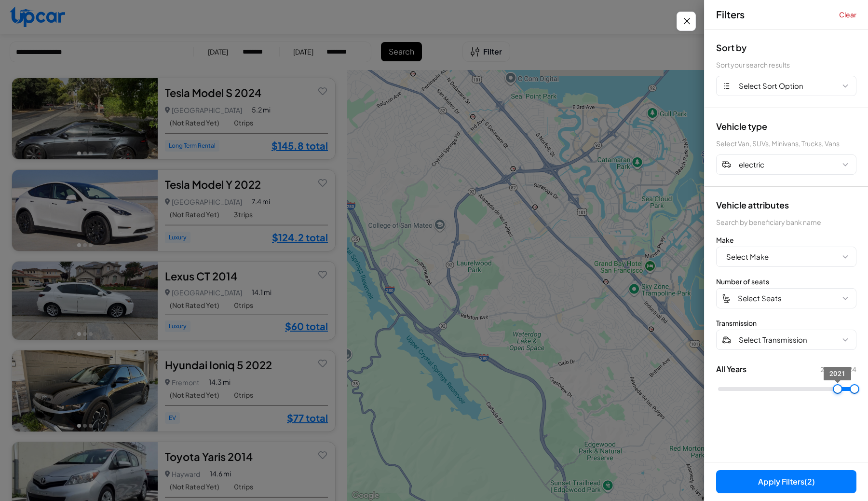 The height and width of the screenshot is (501, 868). What do you see at coordinates (786, 340) in the screenshot?
I see `button: Select Transmission` at bounding box center [786, 340].